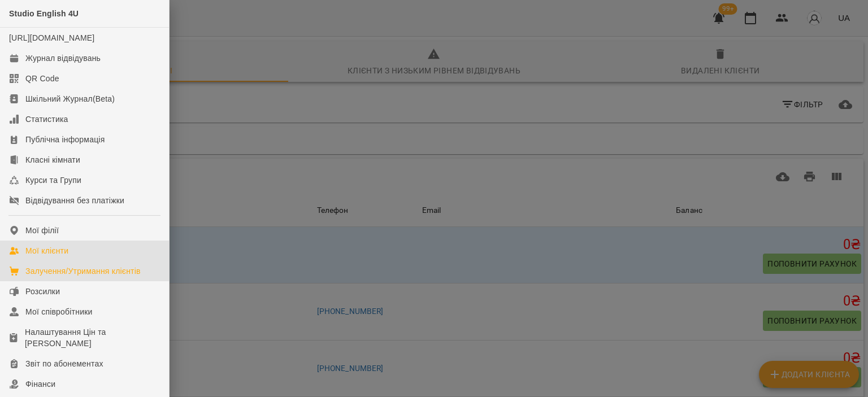 This screenshot has width=868, height=397. Describe the element at coordinates (70, 99) in the screenshot. I see `div: Шкільний Журнал(Beta)` at that location.